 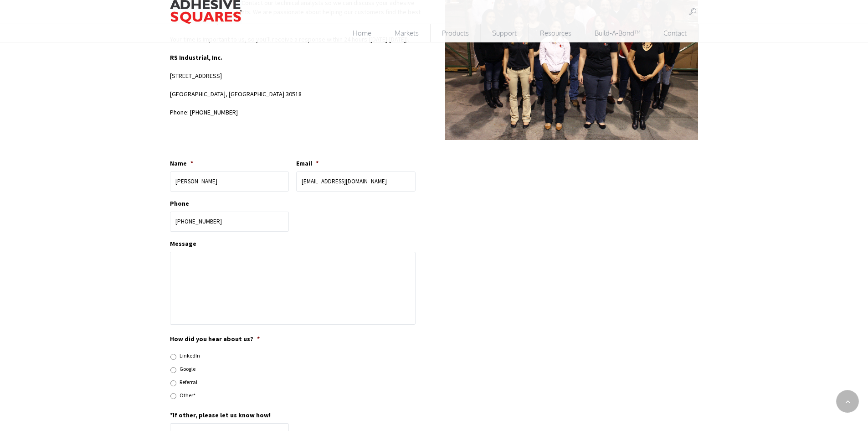 What do you see at coordinates (188, 382) in the screenshot?
I see `label: Referral` at bounding box center [188, 382].